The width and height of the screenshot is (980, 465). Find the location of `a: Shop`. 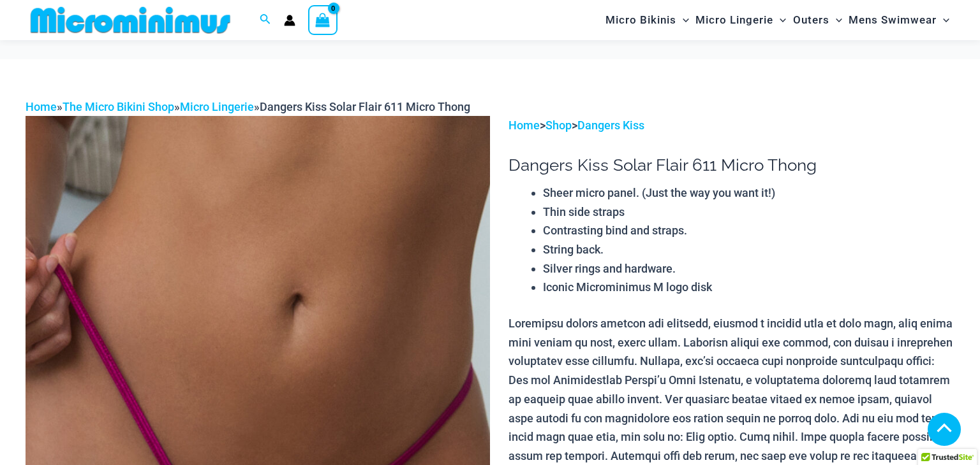

a: Shop is located at coordinates (558, 125).